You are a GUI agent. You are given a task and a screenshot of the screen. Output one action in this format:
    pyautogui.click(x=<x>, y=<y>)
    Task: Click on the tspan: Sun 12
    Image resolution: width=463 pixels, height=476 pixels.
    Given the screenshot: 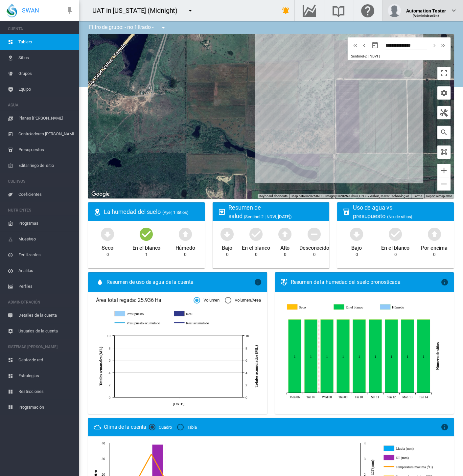 What is the action you would take?
    pyautogui.click(x=391, y=397)
    